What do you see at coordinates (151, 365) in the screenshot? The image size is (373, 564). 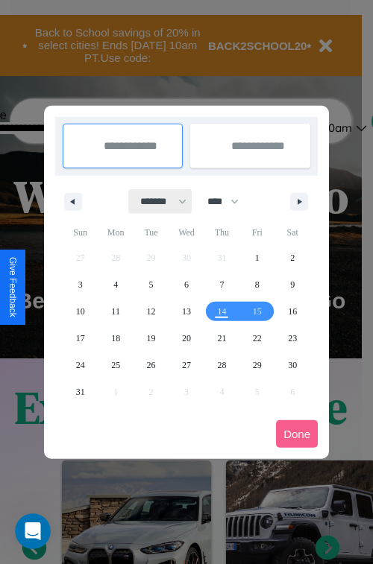 I see `button: 26` at bounding box center [151, 365].